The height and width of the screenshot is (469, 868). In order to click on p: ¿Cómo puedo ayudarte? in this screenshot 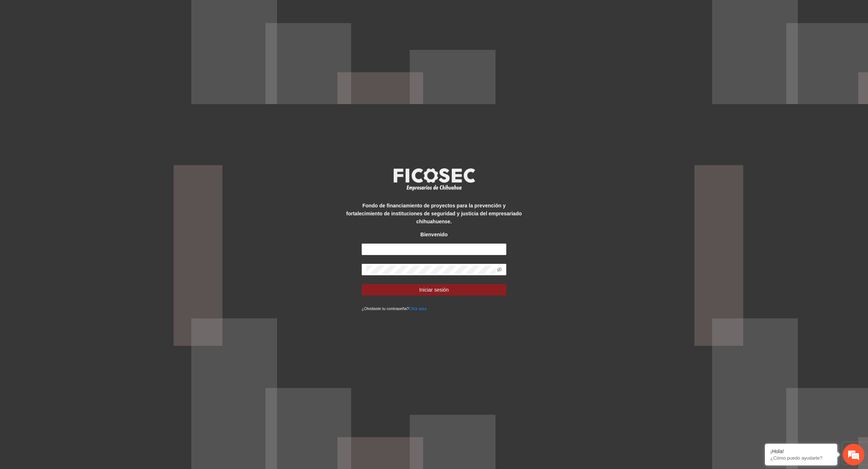, I will do `click(801, 458)`.